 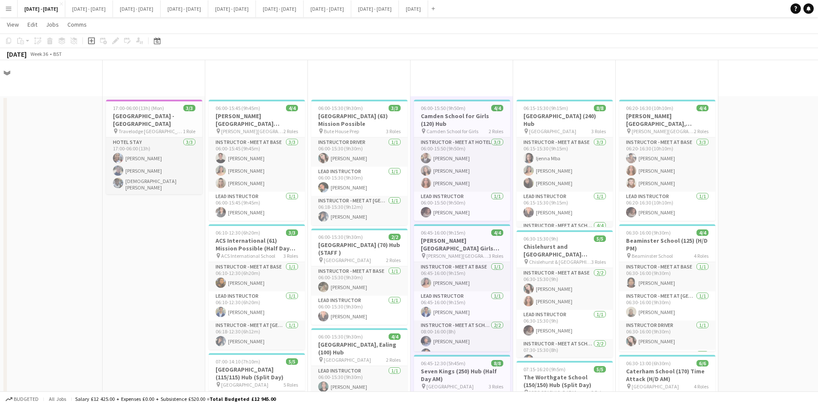 I want to click on span: ACS International School, so click(x=248, y=256).